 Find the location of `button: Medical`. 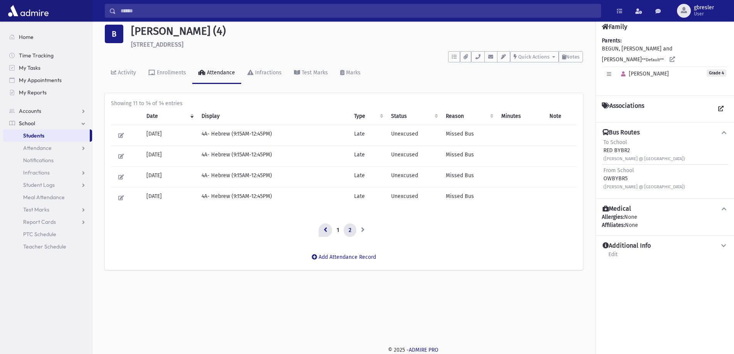

button: Medical is located at coordinates (665, 209).